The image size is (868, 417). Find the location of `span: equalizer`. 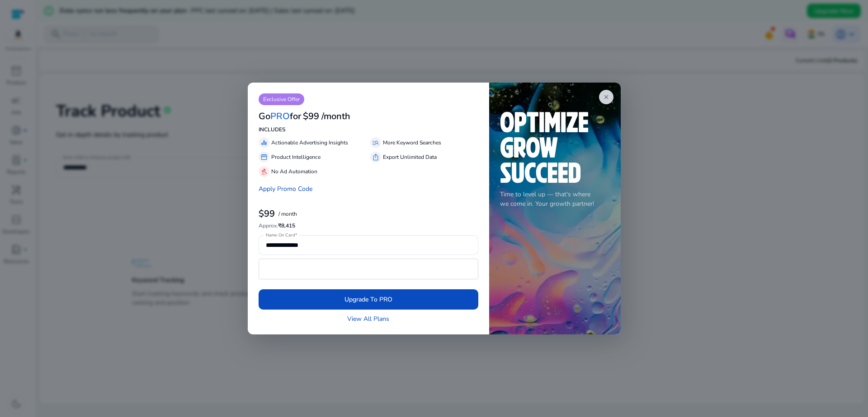

span: equalizer is located at coordinates (264, 143).